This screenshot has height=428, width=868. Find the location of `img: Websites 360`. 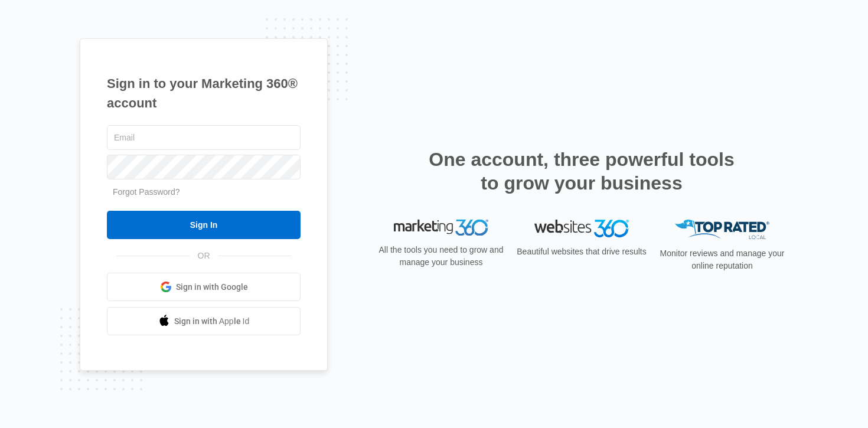

img: Websites 360 is located at coordinates (581, 228).